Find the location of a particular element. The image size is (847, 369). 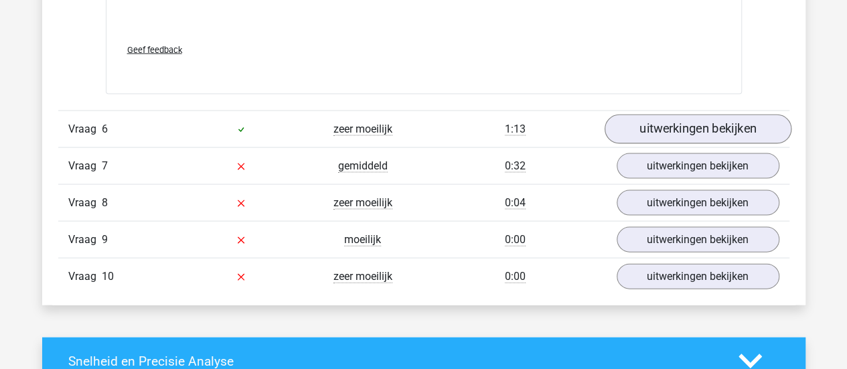

h4: Snelheid en Precisie Analyse is located at coordinates (393, 361).